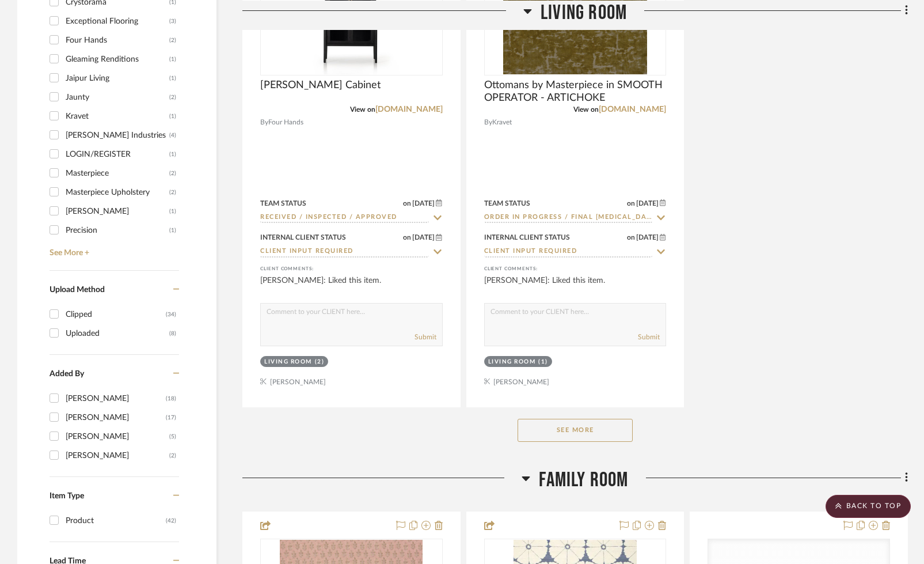 The image size is (924, 564). I want to click on div: Uploaded, so click(117, 334).